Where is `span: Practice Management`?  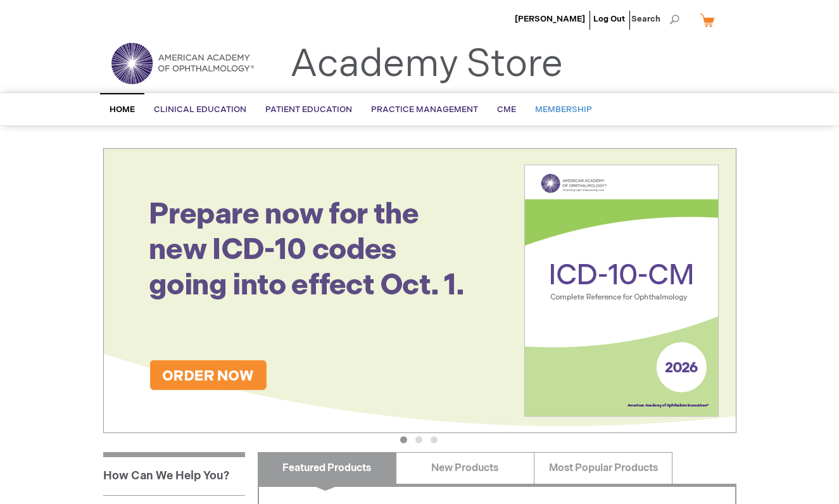 span: Practice Management is located at coordinates (424, 109).